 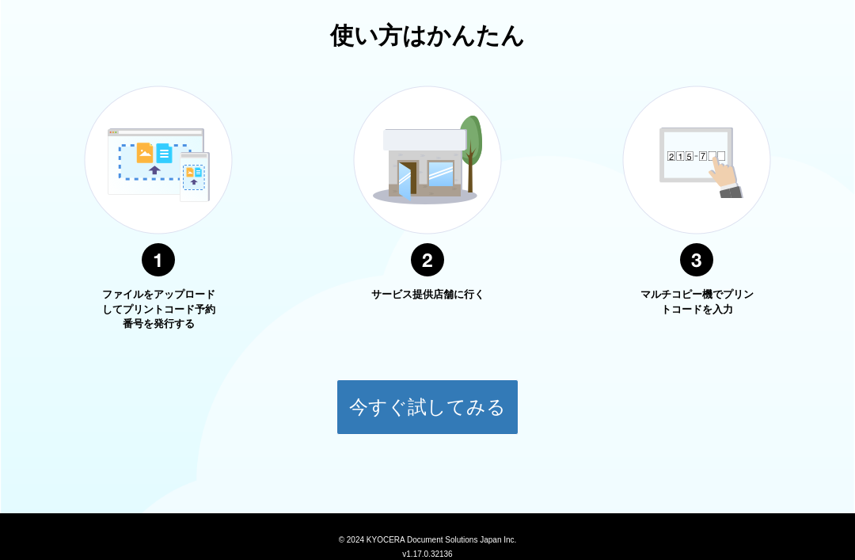 What do you see at coordinates (427, 407) in the screenshot?
I see `button: 今すぐ試してみる` at bounding box center [427, 407].